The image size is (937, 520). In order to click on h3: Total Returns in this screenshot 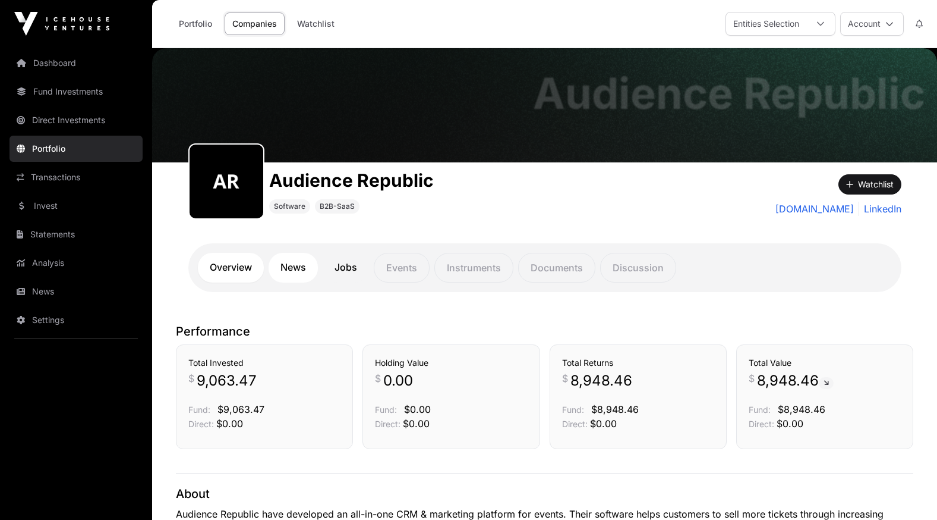, I will do `click(638, 363)`.